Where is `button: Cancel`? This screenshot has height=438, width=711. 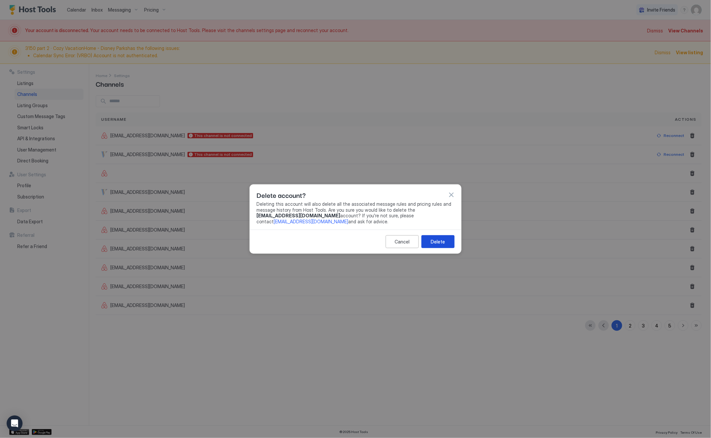 button: Cancel is located at coordinates (402, 242).